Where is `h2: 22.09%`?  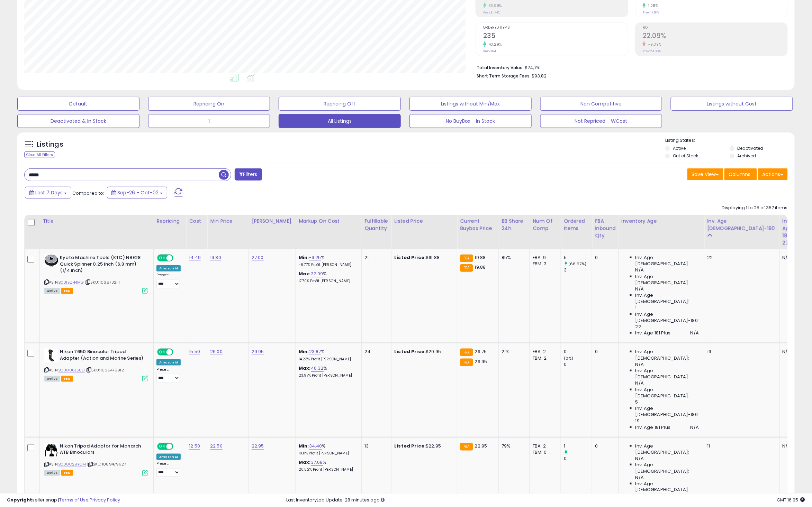 h2: 22.09% is located at coordinates (715, 36).